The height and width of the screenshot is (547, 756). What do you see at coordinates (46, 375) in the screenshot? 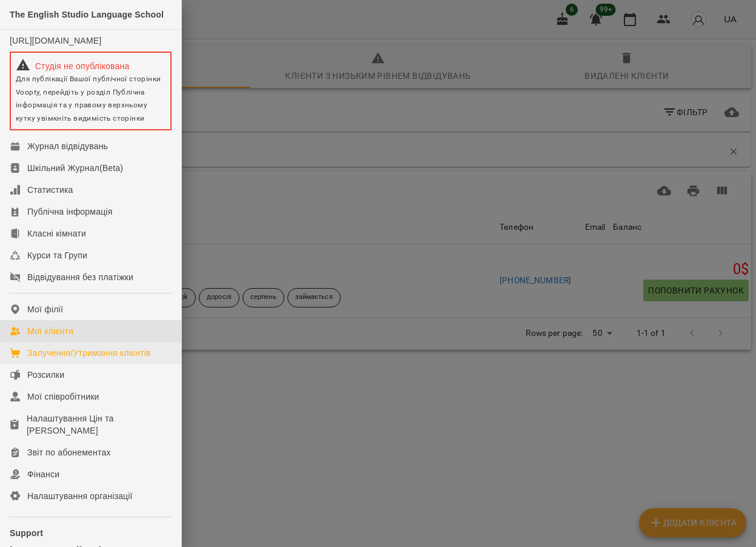
I see `div: Розсилки` at bounding box center [46, 375].